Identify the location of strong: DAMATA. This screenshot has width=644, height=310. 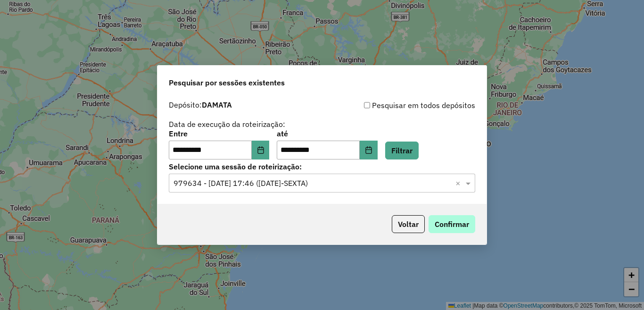
(217, 105).